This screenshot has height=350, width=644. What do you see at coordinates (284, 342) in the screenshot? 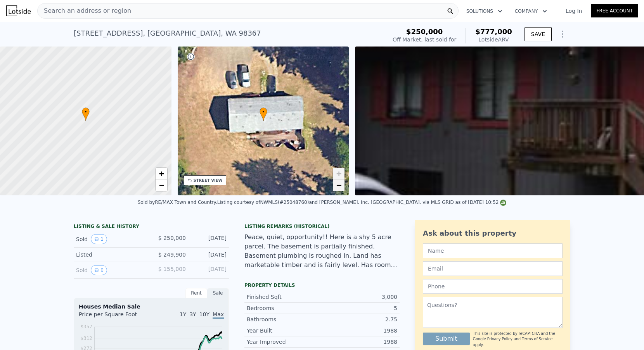
I see `div: Year Improved` at bounding box center [284, 342].